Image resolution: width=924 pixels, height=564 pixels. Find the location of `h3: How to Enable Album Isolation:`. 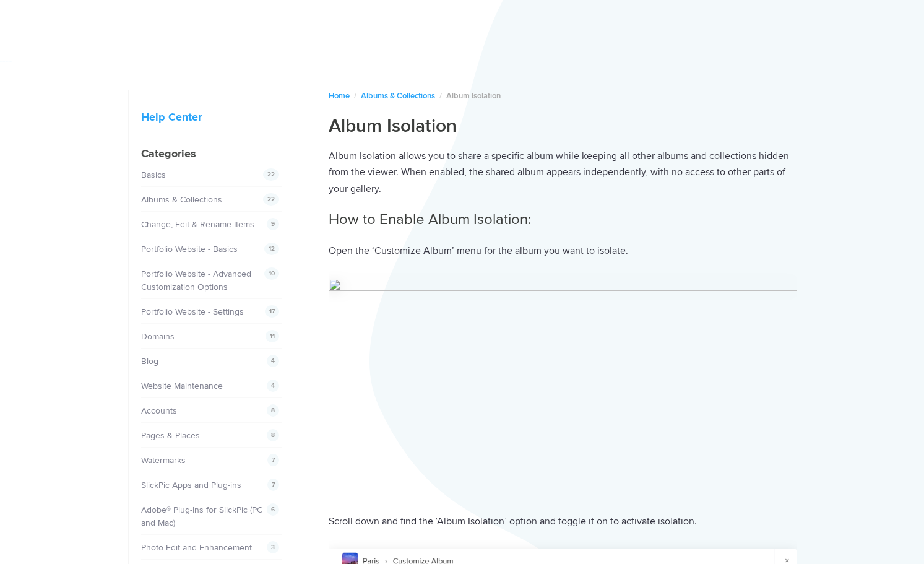

h3: How to Enable Album Isolation: is located at coordinates (563, 219).